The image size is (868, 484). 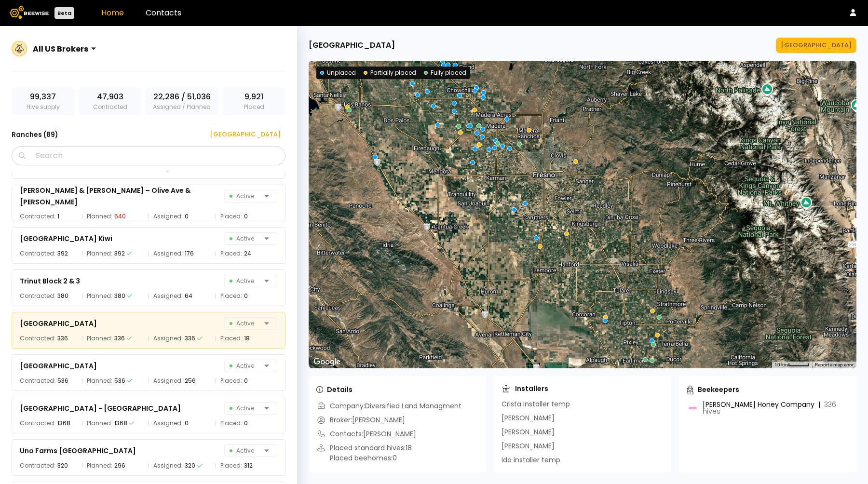 I want to click on div: 24, so click(x=247, y=254).